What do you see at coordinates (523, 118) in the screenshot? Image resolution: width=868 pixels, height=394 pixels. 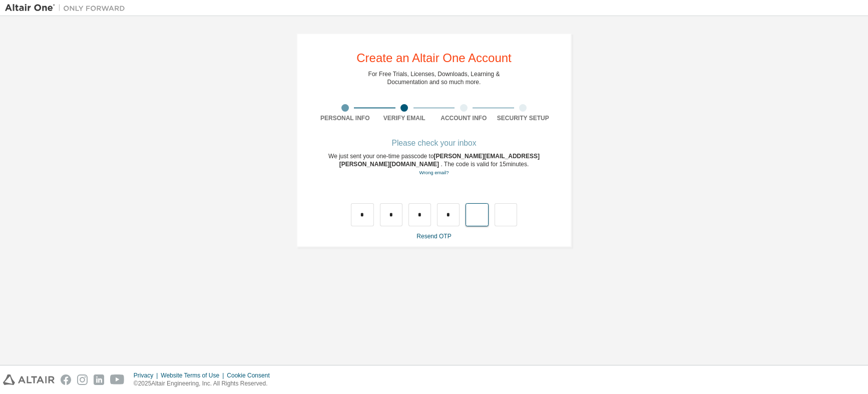 I see `div: Security Setup` at bounding box center [523, 118].